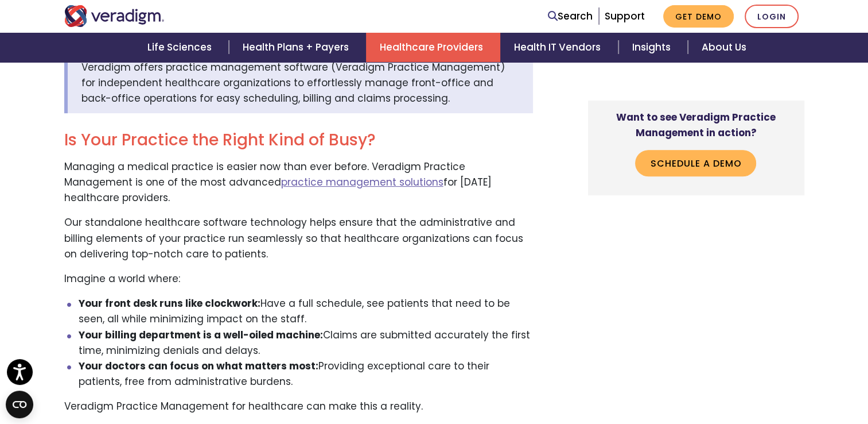 Image resolution: width=868 pixels, height=424 pixels. Describe the element at coordinates (653, 47) in the screenshot. I see `a: Insights` at that location.